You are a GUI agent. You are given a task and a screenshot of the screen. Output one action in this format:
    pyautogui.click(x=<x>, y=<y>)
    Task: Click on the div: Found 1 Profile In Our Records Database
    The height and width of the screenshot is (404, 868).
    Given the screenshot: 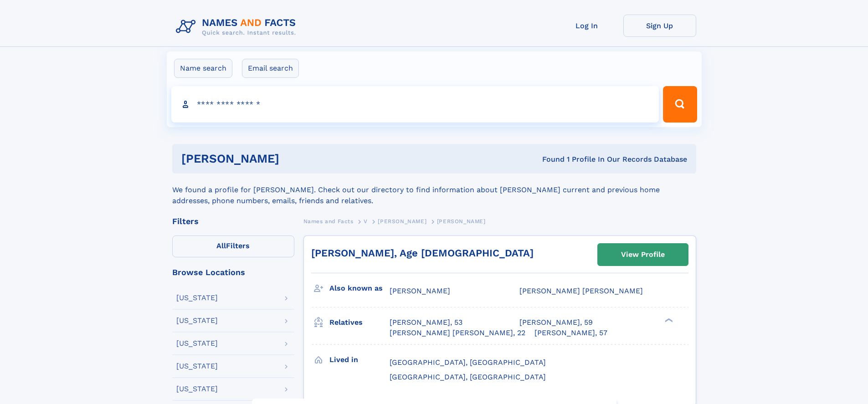 What is the action you would take?
    pyautogui.click(x=549, y=160)
    